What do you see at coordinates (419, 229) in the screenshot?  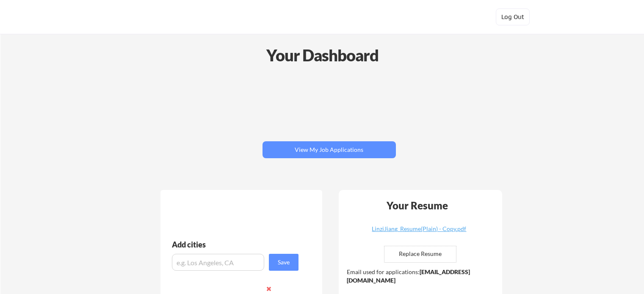 I see `div: LinziJiang_Resume(Plain) - Copy.pdf` at bounding box center [419, 229].